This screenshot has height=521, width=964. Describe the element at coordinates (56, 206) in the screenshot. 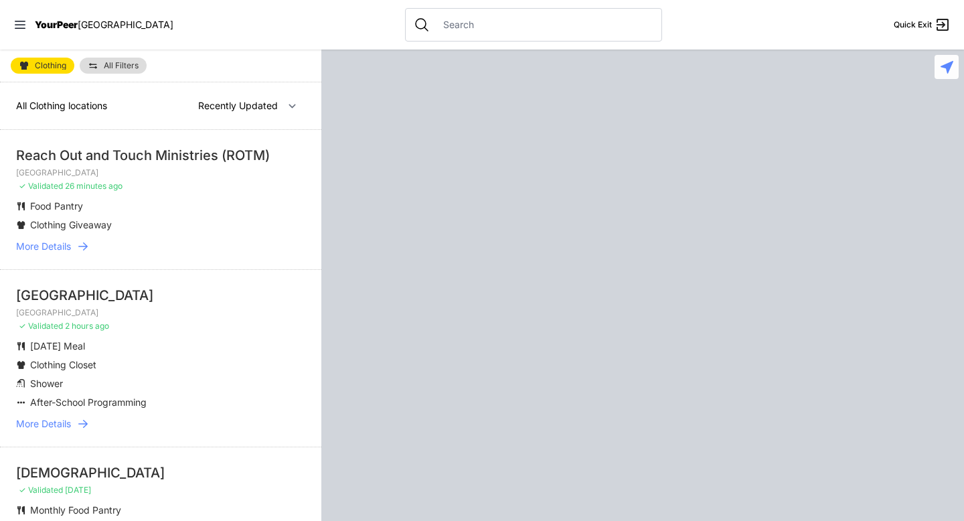

I see `span: Food Pantry` at that location.